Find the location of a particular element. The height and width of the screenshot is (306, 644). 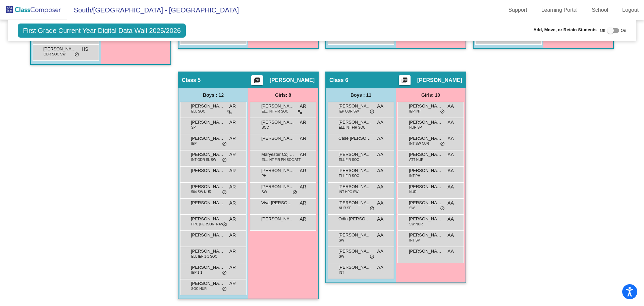

span: INT HPC SW is located at coordinates (349, 192).